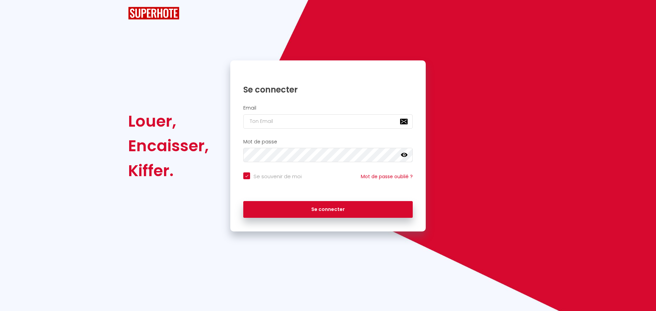  What do you see at coordinates (154, 13) in the screenshot?
I see `img: SuperHote logo` at bounding box center [154, 13].